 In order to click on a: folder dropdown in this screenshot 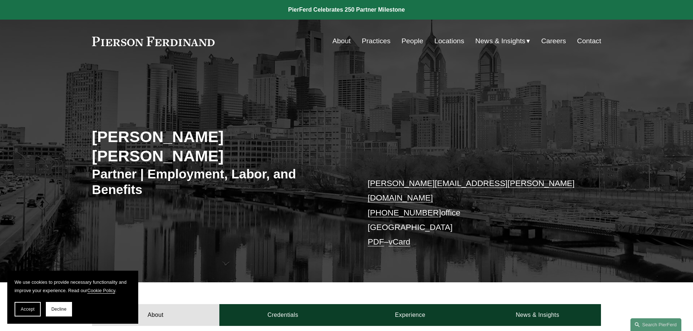, I will do `click(503, 41)`.